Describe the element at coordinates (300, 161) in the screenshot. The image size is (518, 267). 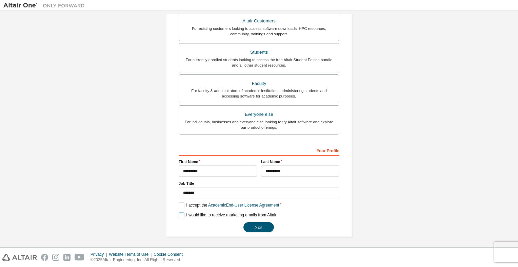
I see `label: Last Name` at that location.